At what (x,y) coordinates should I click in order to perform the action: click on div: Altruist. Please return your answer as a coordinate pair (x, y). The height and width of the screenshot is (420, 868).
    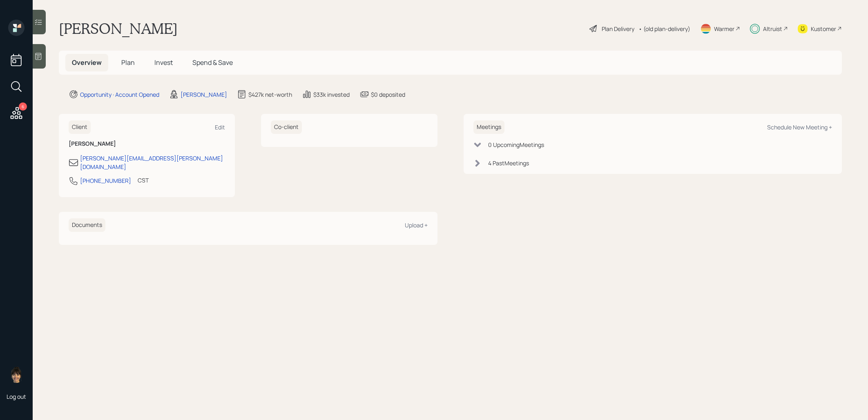
    Looking at the image, I should click on (773, 29).